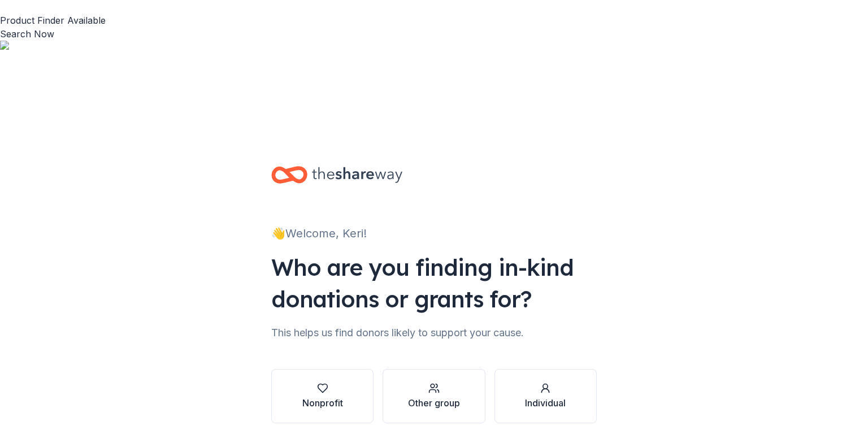 The height and width of the screenshot is (447, 868). What do you see at coordinates (434, 283) in the screenshot?
I see `div: Who are you finding in-kind donations or grants for?` at bounding box center [434, 283].